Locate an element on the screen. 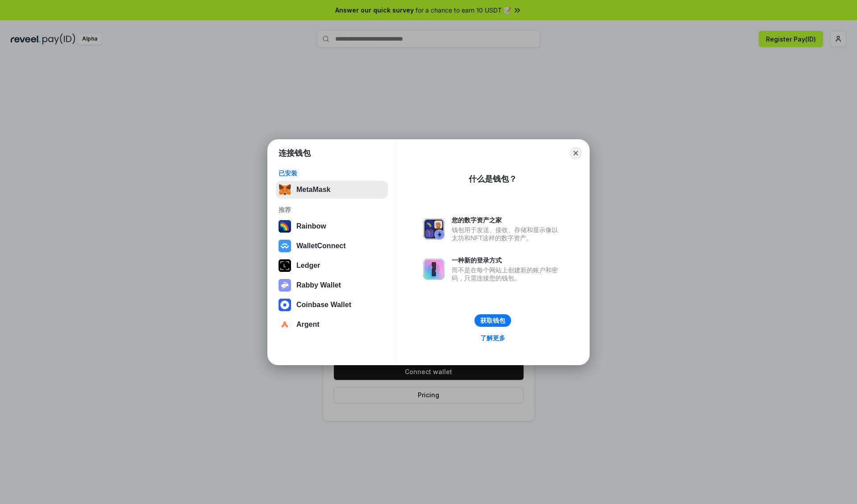 The width and height of the screenshot is (857, 504). div: 而不是在每个网站上创建新的账户和密码，只需连接您的钱包。 is located at coordinates (507, 274).